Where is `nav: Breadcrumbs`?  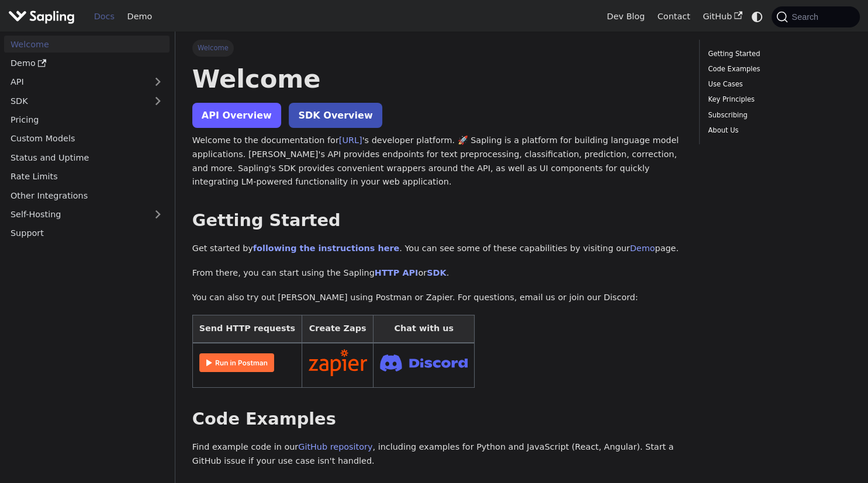
nav: Breadcrumbs is located at coordinates (437, 48).